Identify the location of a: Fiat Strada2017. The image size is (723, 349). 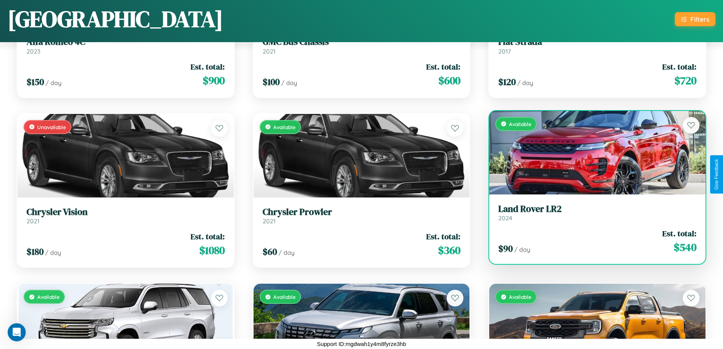
(597, 46).